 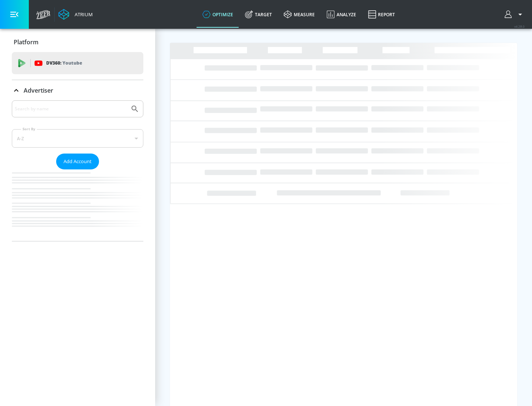 What do you see at coordinates (70, 109) in the screenshot?
I see `input: Search by name` at bounding box center [70, 109].